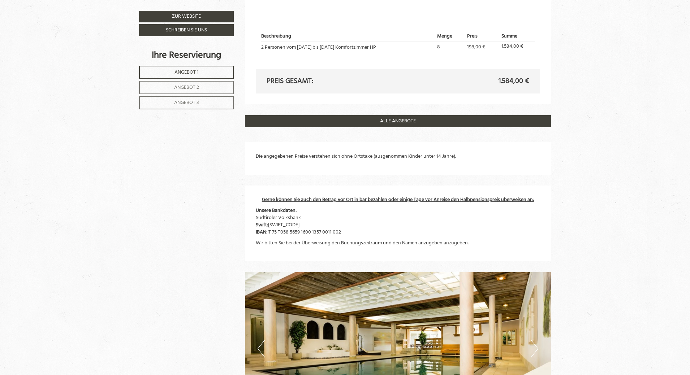 The width and height of the screenshot is (690, 375). I want to click on span: Angebot 2, so click(186, 87).